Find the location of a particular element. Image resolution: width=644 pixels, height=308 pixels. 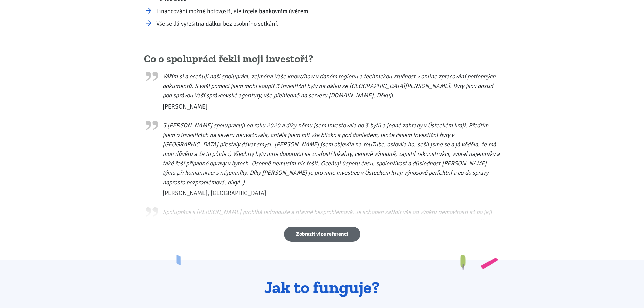

li: Financování možné hotovostí, ale i . is located at coordinates (237, 11).